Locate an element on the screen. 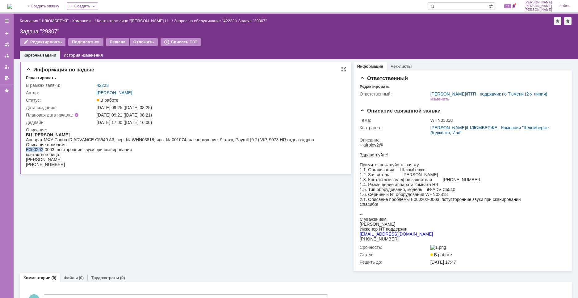 This screenshot has height=298, width=578. a: История изменения is located at coordinates (83, 55).